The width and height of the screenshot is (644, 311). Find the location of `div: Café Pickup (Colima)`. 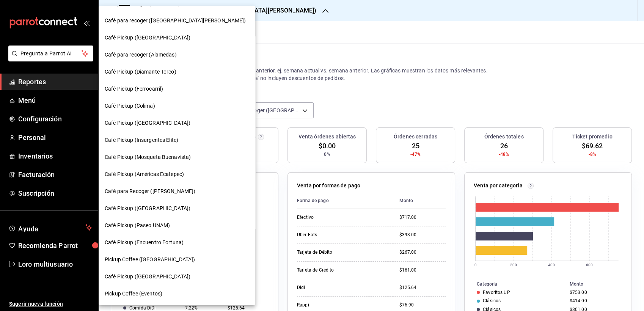

div: Café Pickup (Colima) is located at coordinates (176, 106).